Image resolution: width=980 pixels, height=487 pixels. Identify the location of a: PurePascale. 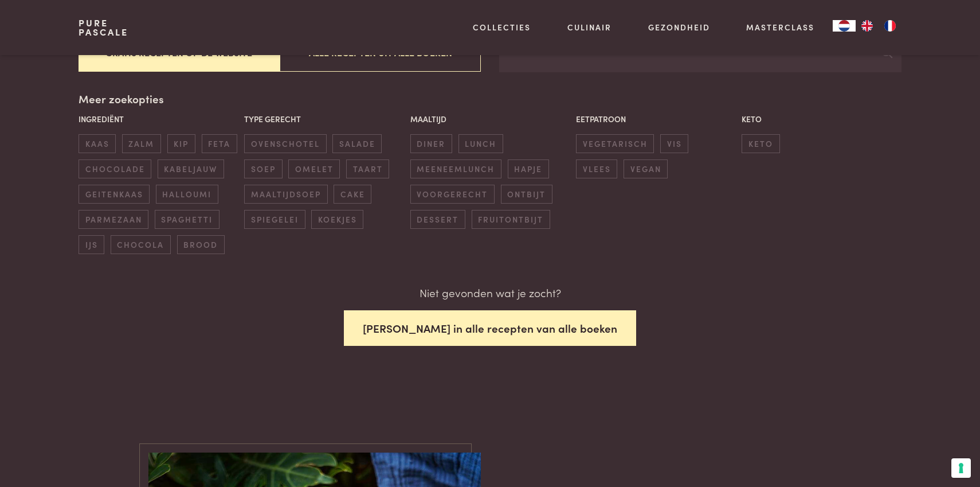
(103, 27).